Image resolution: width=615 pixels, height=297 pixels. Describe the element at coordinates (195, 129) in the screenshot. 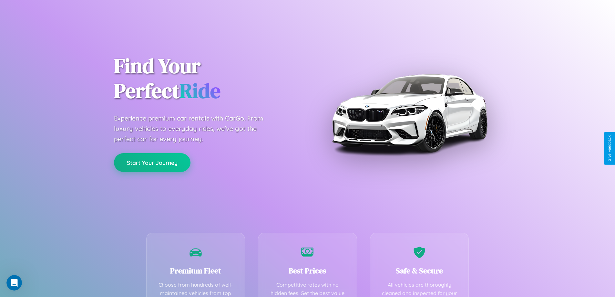

I see `p: Experience premium car rentals with CarGo. From luxury vehicles to everyday rides, we've got the ...` at that location.